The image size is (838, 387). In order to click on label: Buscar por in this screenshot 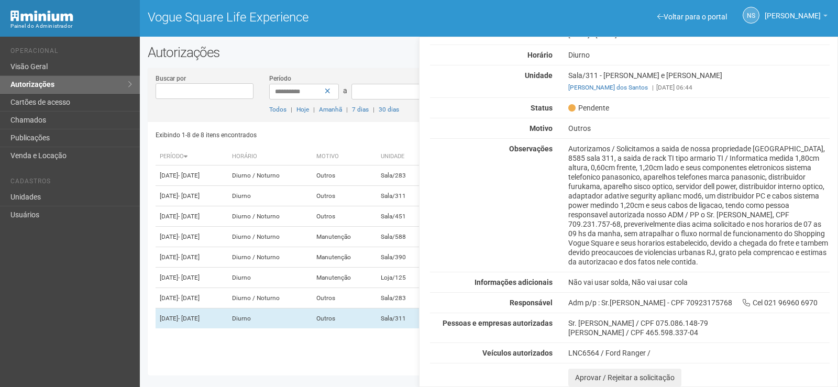, I will do `click(171, 79)`.